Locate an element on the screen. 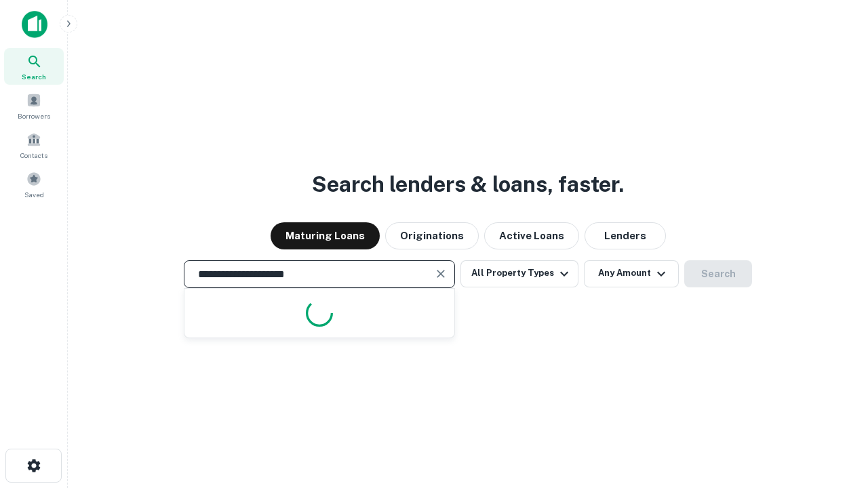 Image resolution: width=868 pixels, height=488 pixels. span: Search is located at coordinates (34, 76).